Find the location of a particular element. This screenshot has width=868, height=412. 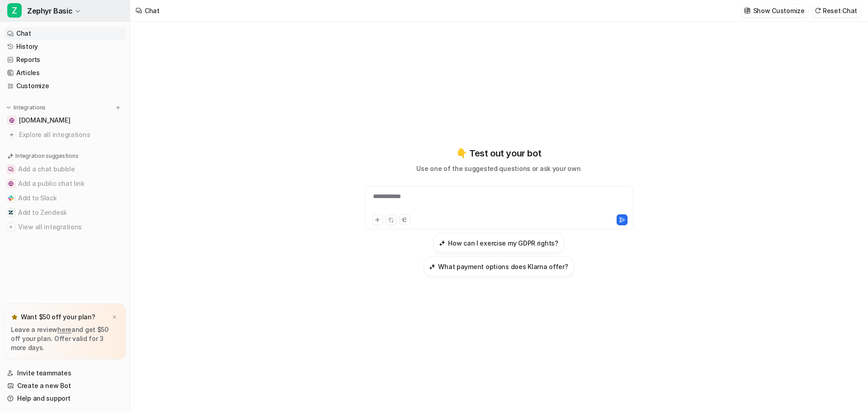

span: Z is located at coordinates (15, 11).